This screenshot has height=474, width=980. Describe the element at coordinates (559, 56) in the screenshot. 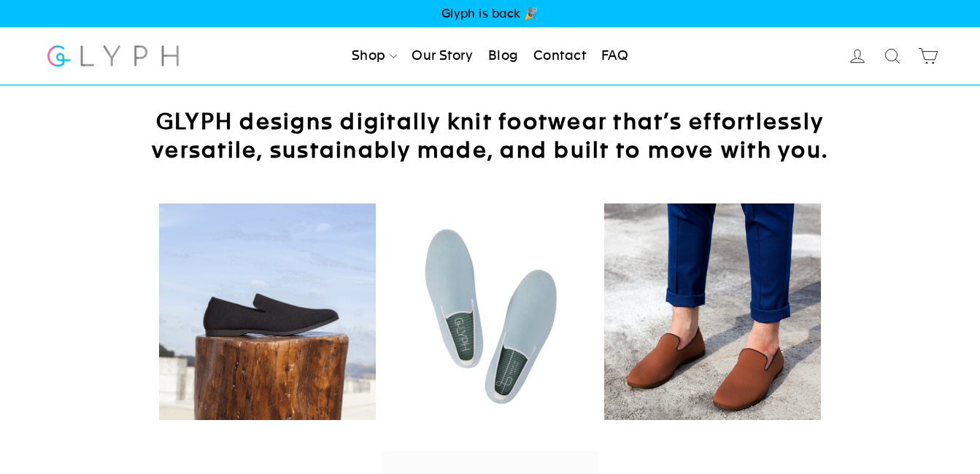

I see `a: Contact` at that location.